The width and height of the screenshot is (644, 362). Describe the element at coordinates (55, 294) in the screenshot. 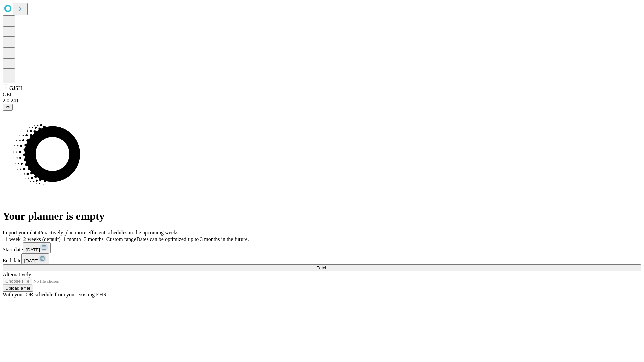

I see `span: With your OR schedule from your existing EHR` at that location.